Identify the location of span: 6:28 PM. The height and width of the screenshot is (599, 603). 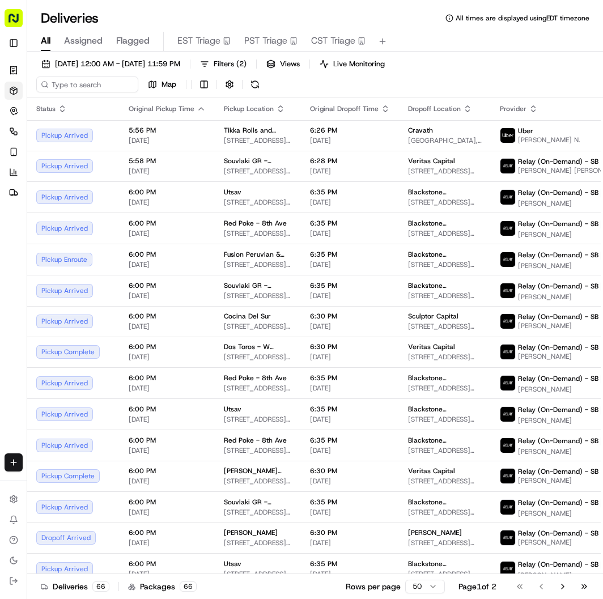
(349, 161).